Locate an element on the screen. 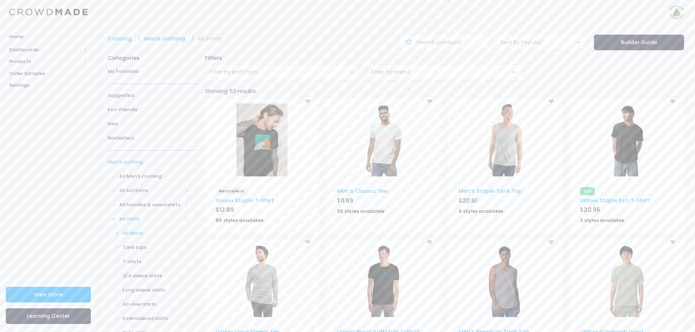 The width and height of the screenshot is (695, 332). div: Showing 53 results: is located at coordinates (444, 91).